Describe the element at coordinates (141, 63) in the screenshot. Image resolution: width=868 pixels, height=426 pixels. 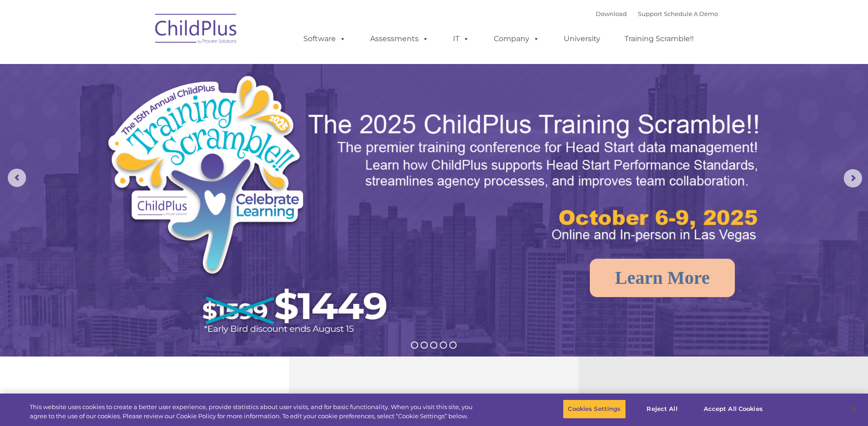
I see `span: Last name` at that location.